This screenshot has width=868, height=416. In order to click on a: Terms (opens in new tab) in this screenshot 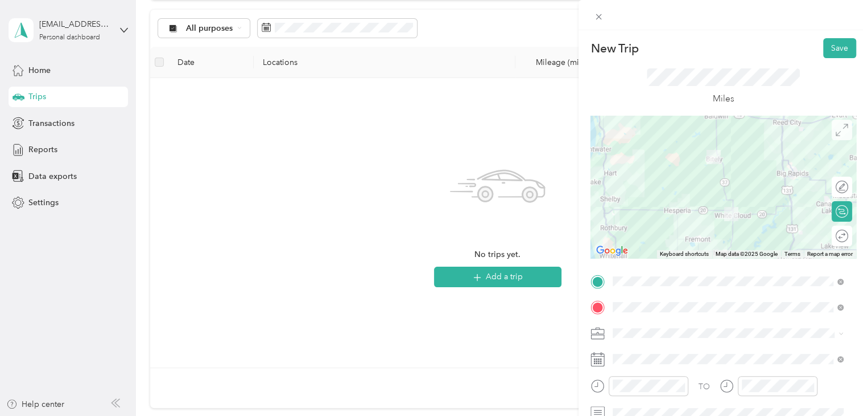, I will do `click(793, 253)`.